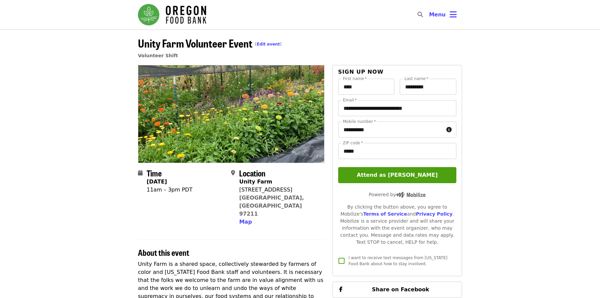  What do you see at coordinates (252, 173) in the screenshot?
I see `span: Location` at bounding box center [252, 173].